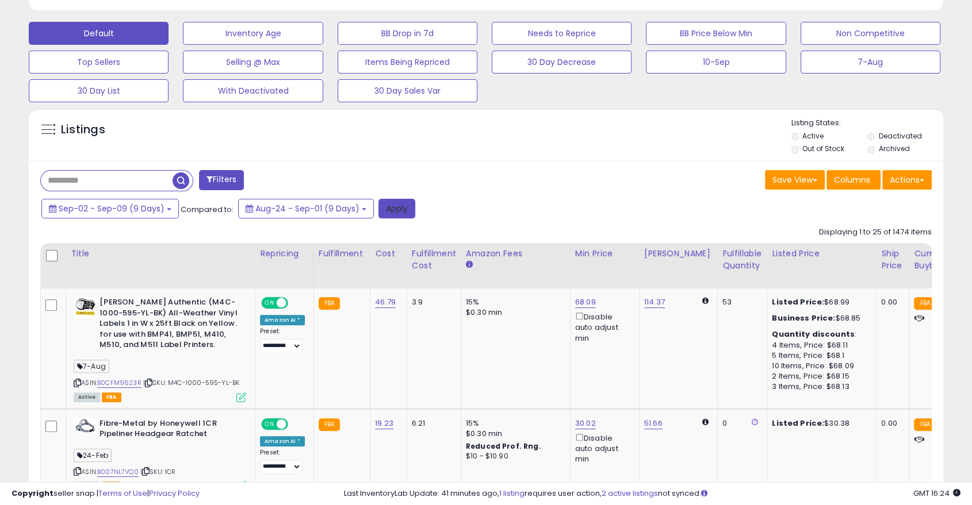  What do you see at coordinates (604, 254) in the screenshot?
I see `div: Min Price` at bounding box center [604, 254].